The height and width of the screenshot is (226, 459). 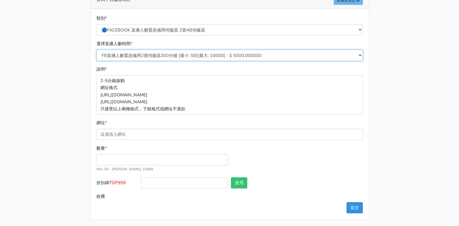 What do you see at coordinates (102, 18) in the screenshot?
I see `label: 類別` at bounding box center [102, 18].